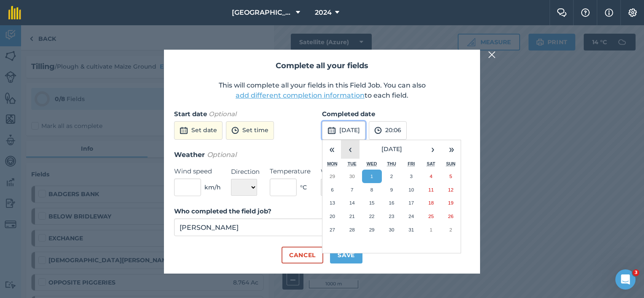 Image resolution: width=644 pixels, height=298 pixels. What do you see at coordinates (372, 176) in the screenshot?
I see `abbr: 1 October 2025` at bounding box center [372, 176].